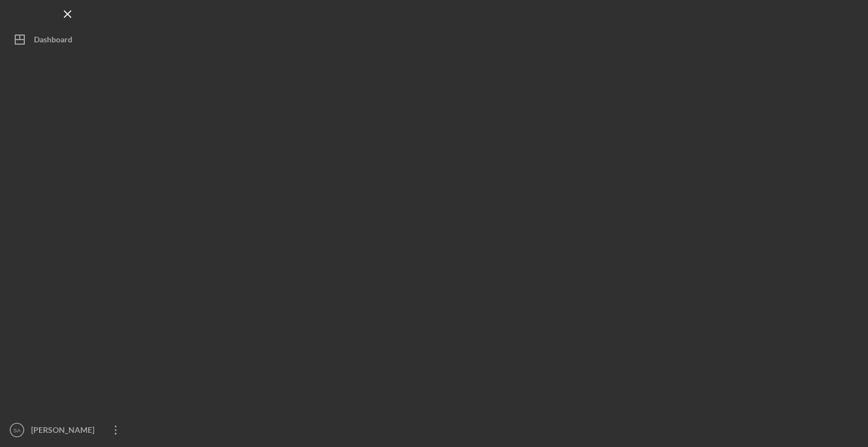 This screenshot has height=447, width=868. What do you see at coordinates (68, 40) in the screenshot?
I see `a: Dashboard` at bounding box center [68, 40].